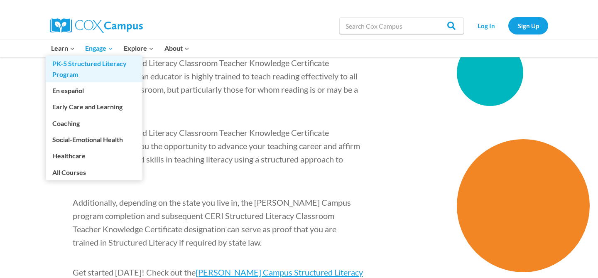 This screenshot has width=598, height=278. What do you see at coordinates (94, 69) in the screenshot?
I see `a: PK-5 Structured Literacy Program` at bounding box center [94, 69].